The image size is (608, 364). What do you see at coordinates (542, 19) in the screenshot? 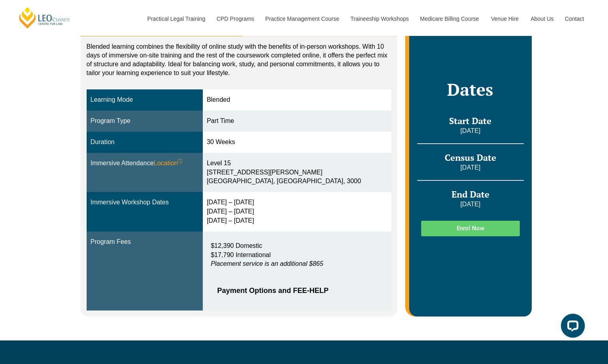
I see `a: About Us` at bounding box center [542, 19].